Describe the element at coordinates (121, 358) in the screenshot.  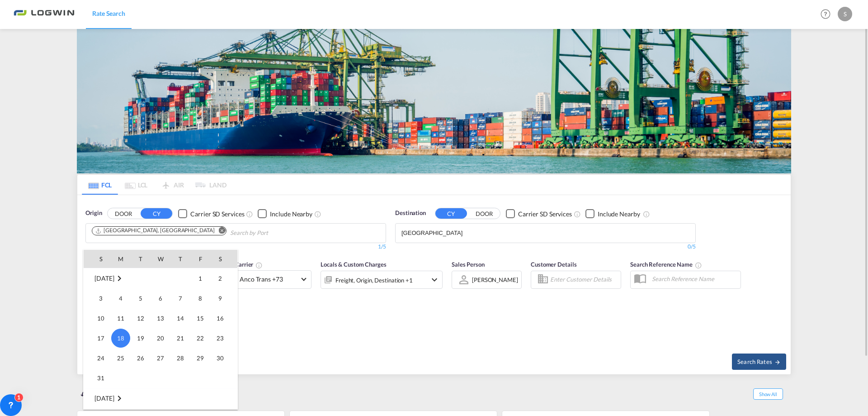
I see `td: Monday August 25 2025` at that location.